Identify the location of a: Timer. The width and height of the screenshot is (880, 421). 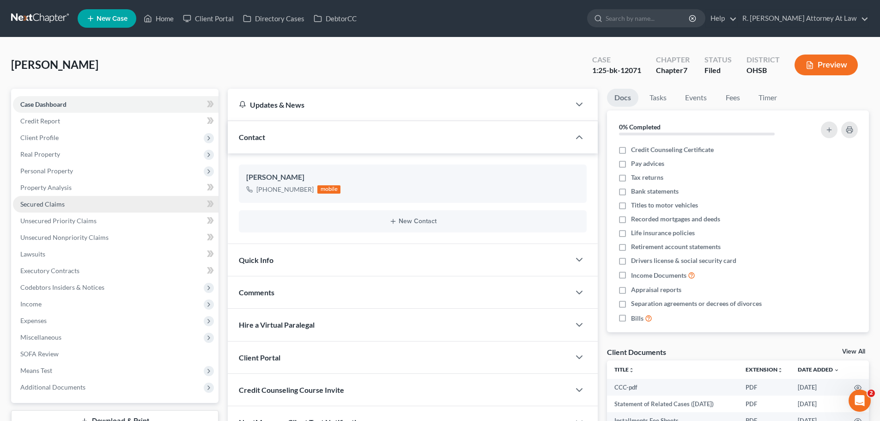
(768, 97).